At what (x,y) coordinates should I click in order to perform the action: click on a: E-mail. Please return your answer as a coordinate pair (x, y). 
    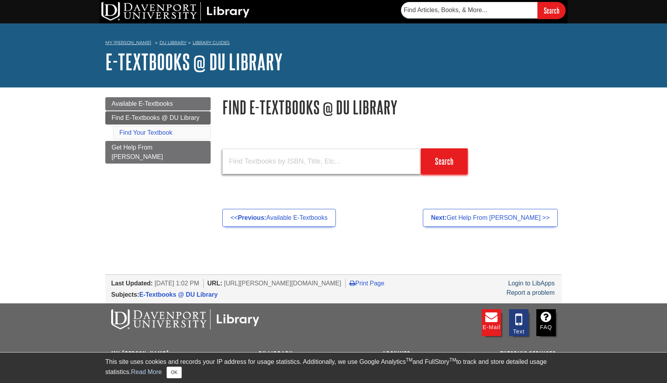
    Looking at the image, I should click on (492, 322).